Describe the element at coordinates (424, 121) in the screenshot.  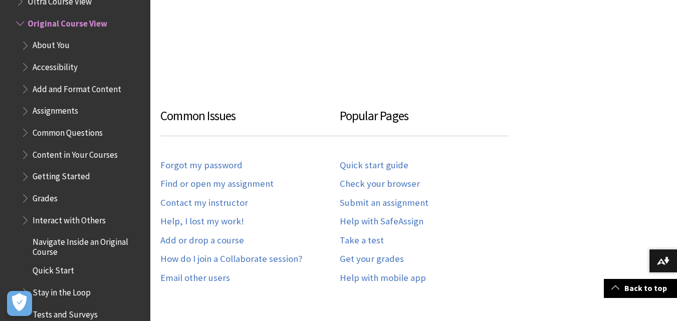
I see `h3: Popular Pages` at that location.